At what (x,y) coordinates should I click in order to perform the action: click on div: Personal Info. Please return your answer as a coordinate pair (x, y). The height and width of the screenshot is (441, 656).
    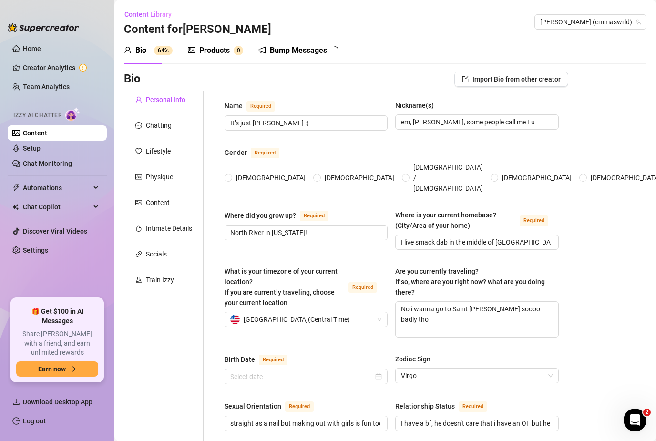
    Looking at the image, I should click on (166, 100).